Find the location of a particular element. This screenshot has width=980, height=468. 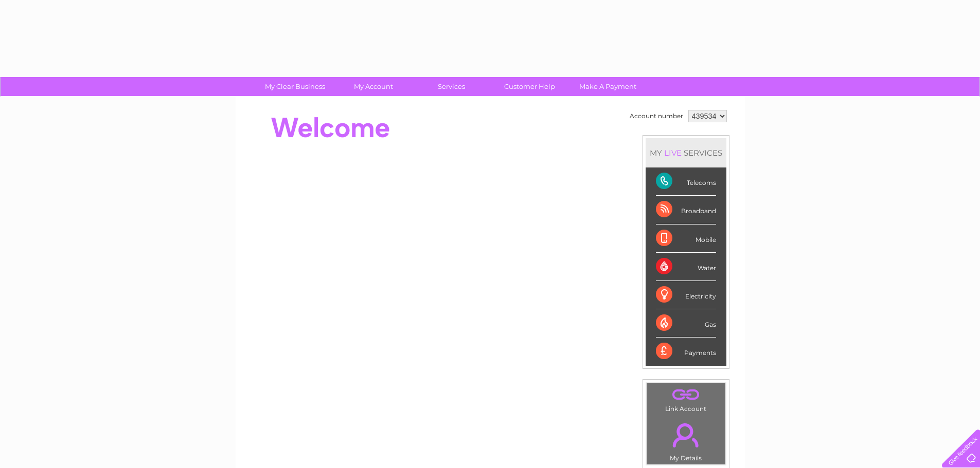

div: Gas is located at coordinates (685, 323).